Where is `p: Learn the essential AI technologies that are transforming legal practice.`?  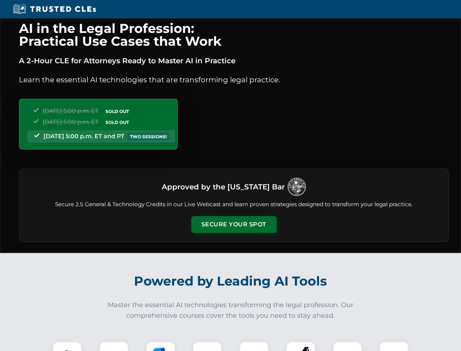 p: Learn the essential AI technologies that are transforming legal practice. is located at coordinates (234, 80).